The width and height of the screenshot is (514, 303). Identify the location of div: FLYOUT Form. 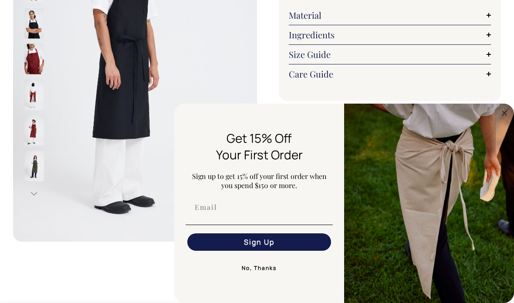
(344, 203).